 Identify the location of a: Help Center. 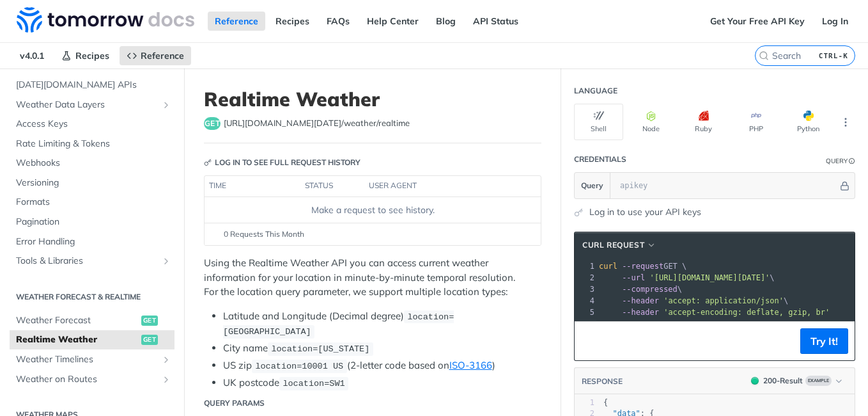
(393, 21).